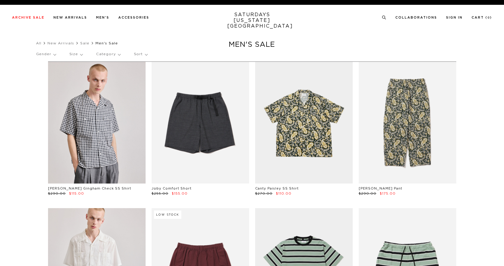  Describe the element at coordinates (489, 18) in the screenshot. I see `small: 0` at that location.